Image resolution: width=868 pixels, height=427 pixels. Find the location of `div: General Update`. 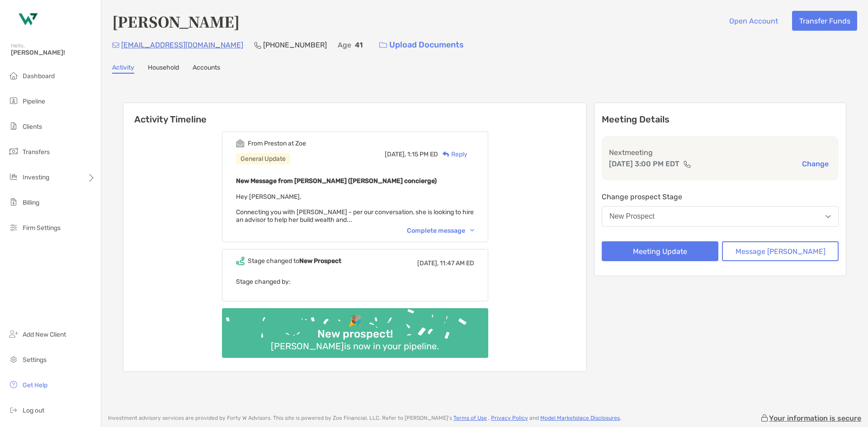

div: General Update is located at coordinates (263, 158).